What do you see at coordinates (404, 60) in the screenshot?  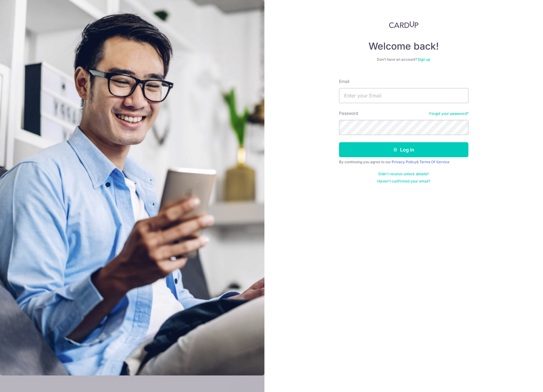 I see `div: Don’t have an account?` at bounding box center [404, 60].